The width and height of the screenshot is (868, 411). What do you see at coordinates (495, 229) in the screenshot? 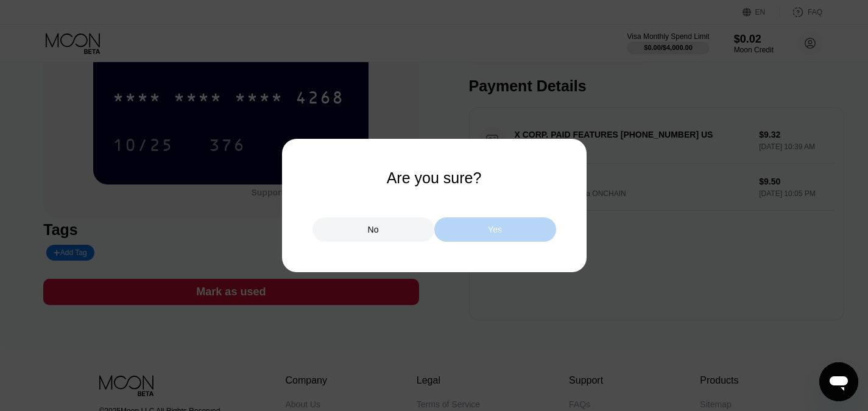
I see `div: Yes` at bounding box center [495, 229].